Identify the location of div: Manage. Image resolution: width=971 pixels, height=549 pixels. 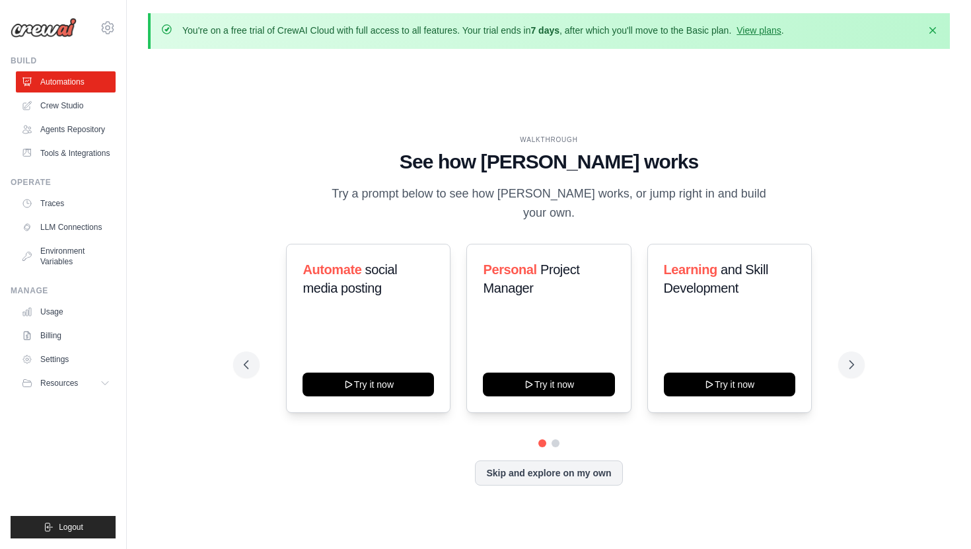
(63, 291).